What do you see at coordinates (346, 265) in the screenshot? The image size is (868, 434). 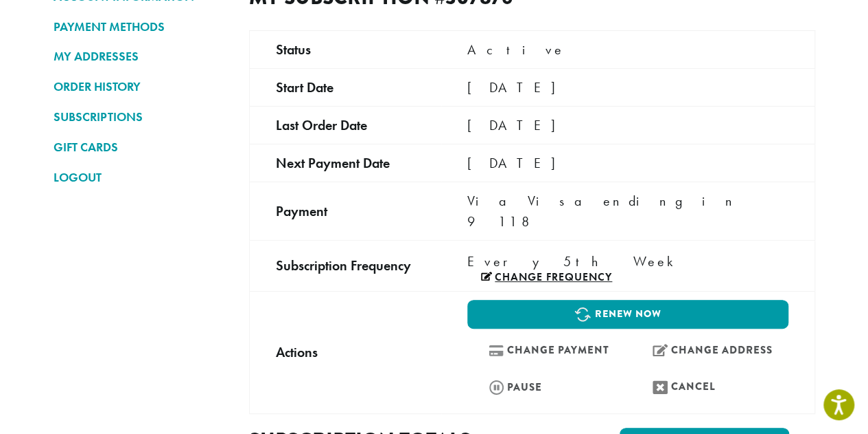 I see `td: Subscription Frequency` at bounding box center [346, 265].